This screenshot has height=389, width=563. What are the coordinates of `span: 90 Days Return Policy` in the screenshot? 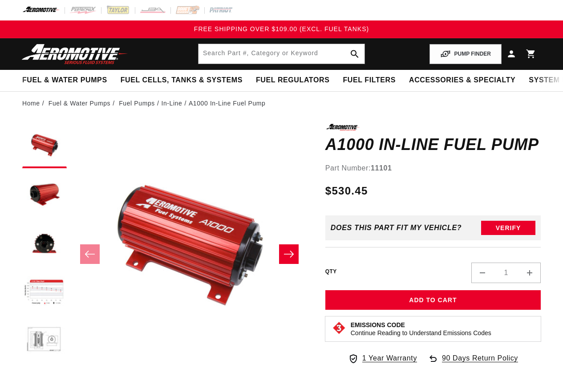 It's located at (480, 363).